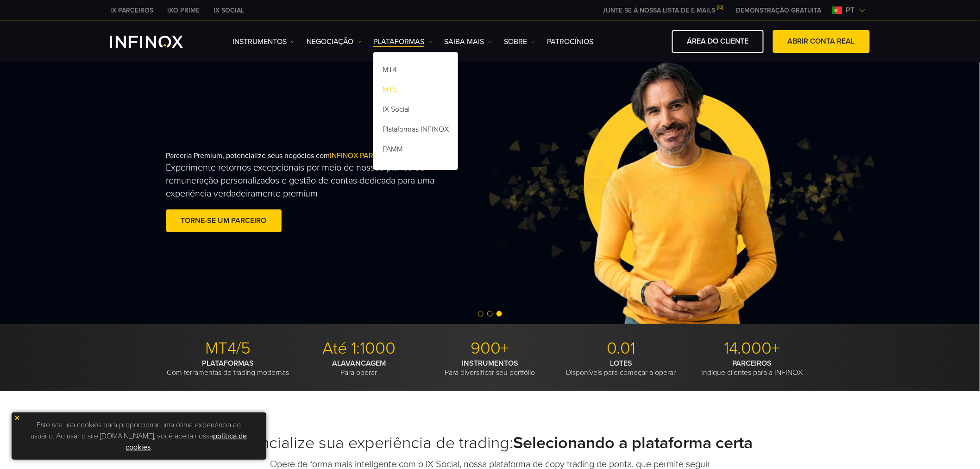 The height and width of the screenshot is (469, 980). I want to click on h2: Potencialize sua experiência de trading:, so click(490, 442).